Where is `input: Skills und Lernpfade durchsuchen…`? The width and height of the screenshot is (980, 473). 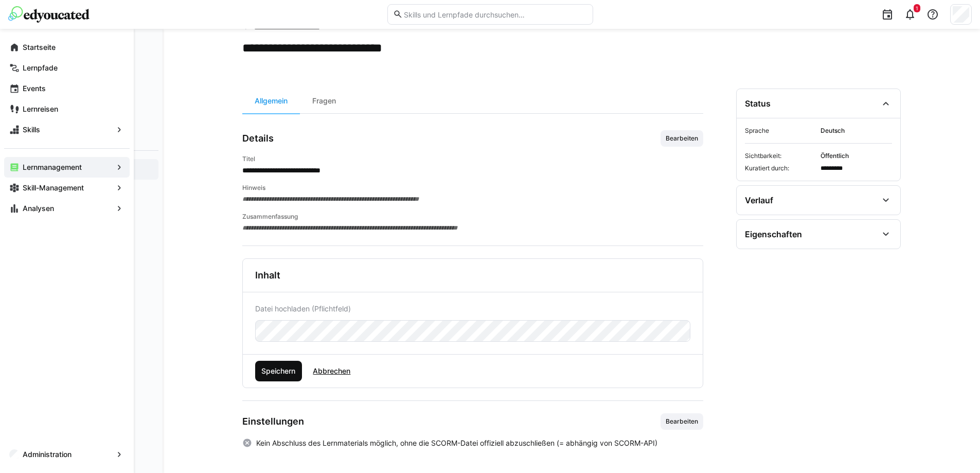 input: Skills und Lernpfade durchsuchen… is located at coordinates (495, 15).